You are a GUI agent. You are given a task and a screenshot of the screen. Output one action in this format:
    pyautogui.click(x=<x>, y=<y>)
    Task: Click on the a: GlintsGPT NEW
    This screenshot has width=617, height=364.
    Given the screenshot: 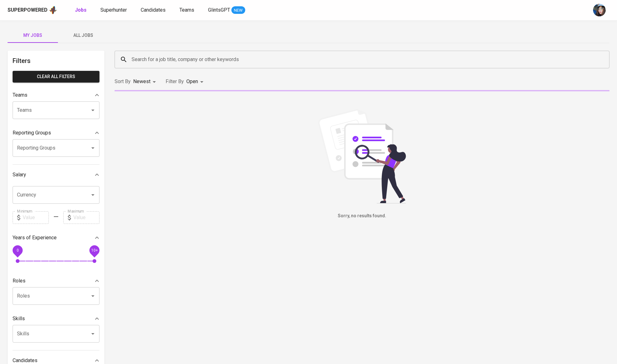 What is the action you would take?
    pyautogui.click(x=226, y=10)
    